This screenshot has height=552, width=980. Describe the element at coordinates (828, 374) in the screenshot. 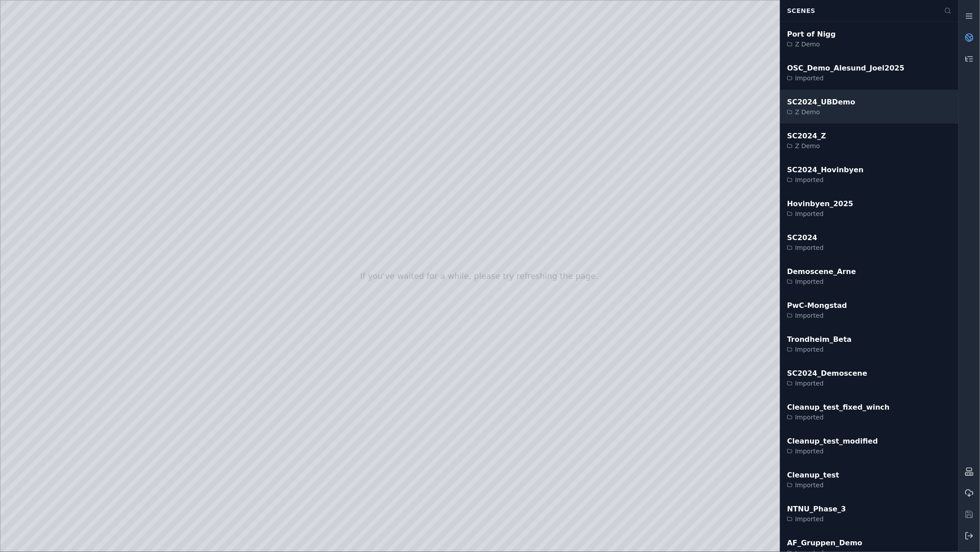

I see `div: SC2024_Demoscene` at that location.